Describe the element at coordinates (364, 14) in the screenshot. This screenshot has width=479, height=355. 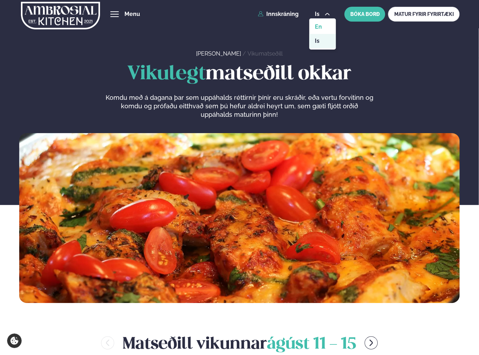
I see `button: BÓKA BORÐ` at that location.